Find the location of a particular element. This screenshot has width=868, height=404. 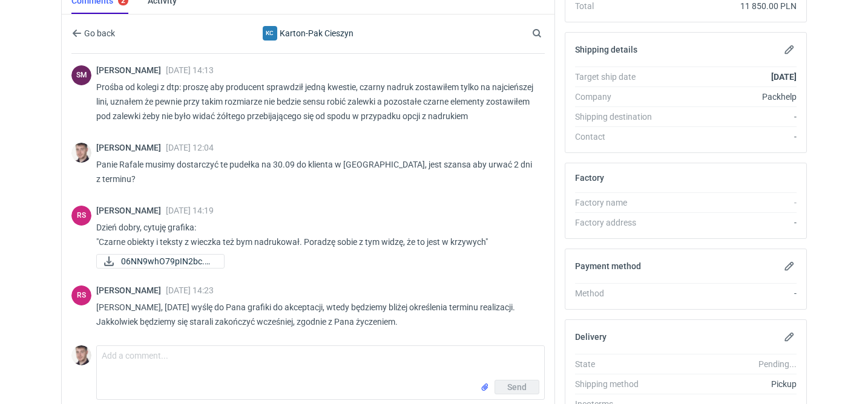

div: Company is located at coordinates (619, 97).